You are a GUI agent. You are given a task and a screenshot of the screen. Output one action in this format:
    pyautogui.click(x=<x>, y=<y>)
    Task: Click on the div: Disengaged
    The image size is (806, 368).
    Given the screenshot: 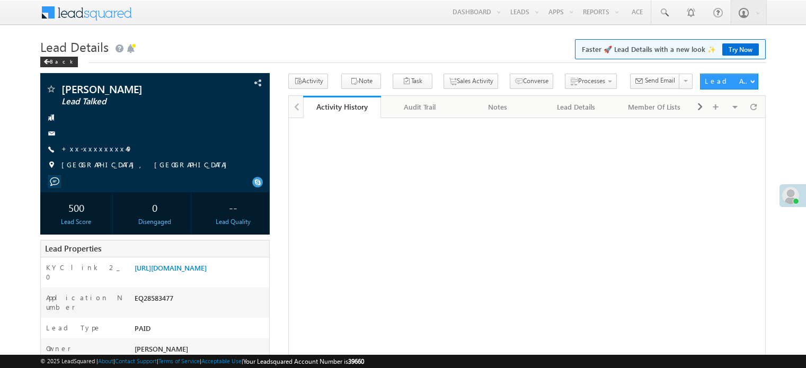 What is the action you would take?
    pyautogui.click(x=155, y=222)
    